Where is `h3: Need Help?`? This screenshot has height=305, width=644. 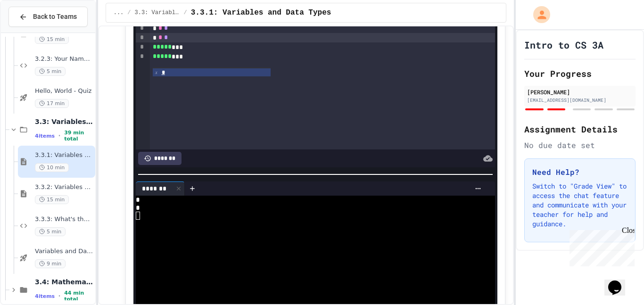
h3: Need Help? is located at coordinates (580, 172).